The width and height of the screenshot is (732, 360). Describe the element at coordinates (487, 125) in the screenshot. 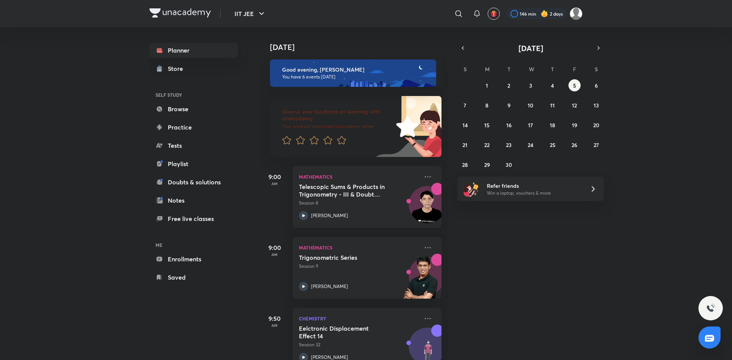

I see `abbr: September 15, 2025` at that location.